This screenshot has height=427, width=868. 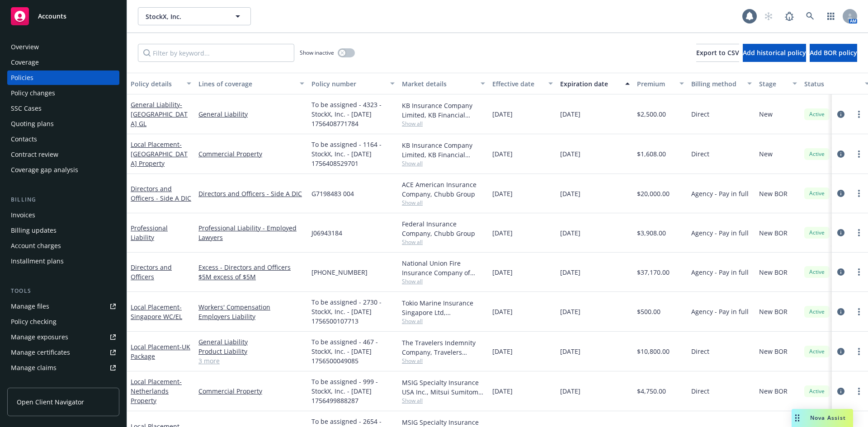 I want to click on div: Policies, so click(x=22, y=78).